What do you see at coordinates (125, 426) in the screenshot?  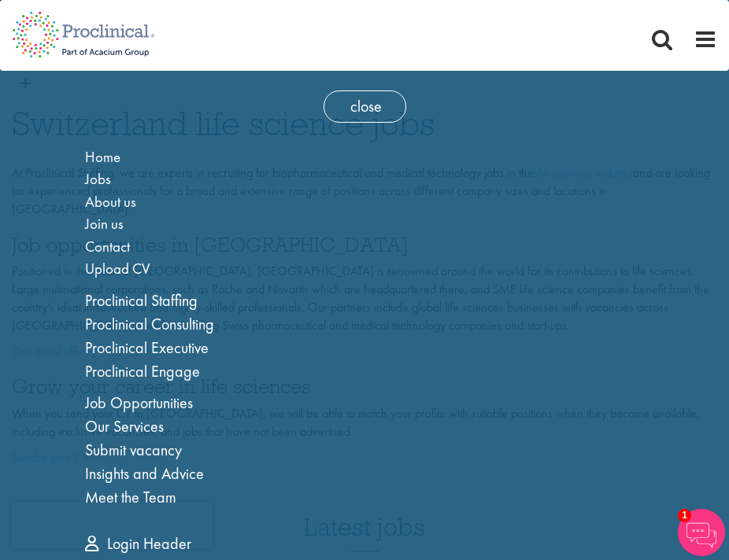 I see `a: Our Services` at bounding box center [125, 426].